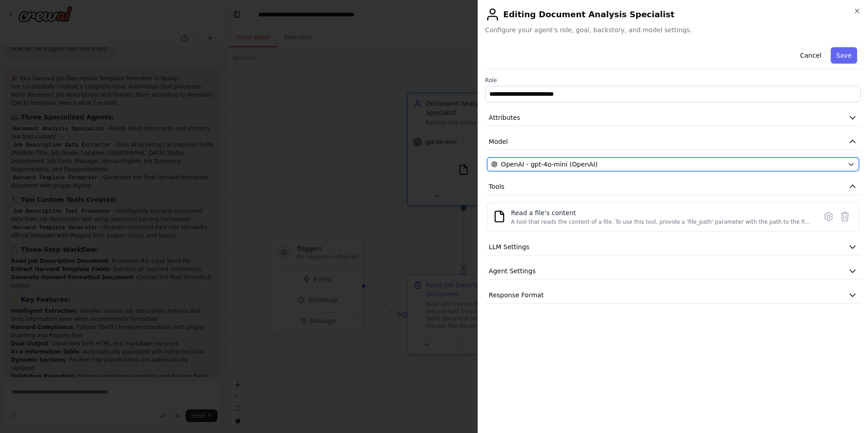 The image size is (868, 433). I want to click on span: LLM Settings, so click(510, 247).